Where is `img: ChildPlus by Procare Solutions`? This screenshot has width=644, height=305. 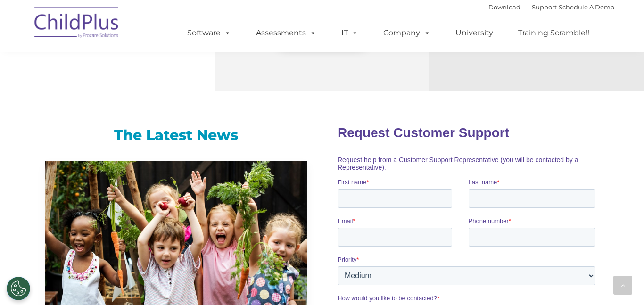 img: ChildPlus by Procare Solutions is located at coordinates (77, 24).